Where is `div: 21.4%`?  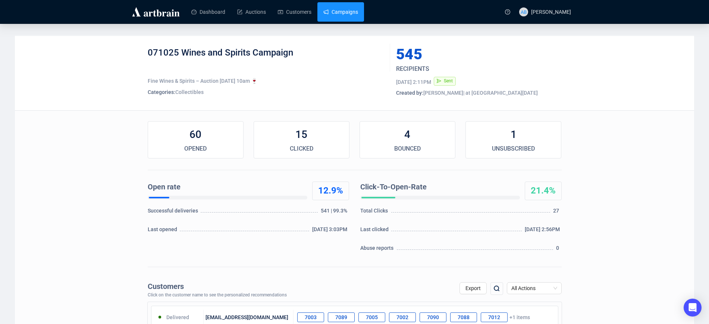 div: 21.4% is located at coordinates (543, 191).